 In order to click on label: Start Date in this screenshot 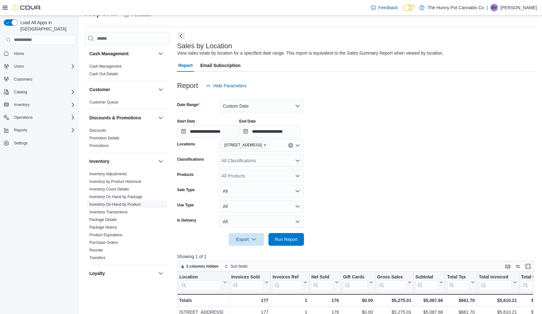, I will do `click(186, 121)`.